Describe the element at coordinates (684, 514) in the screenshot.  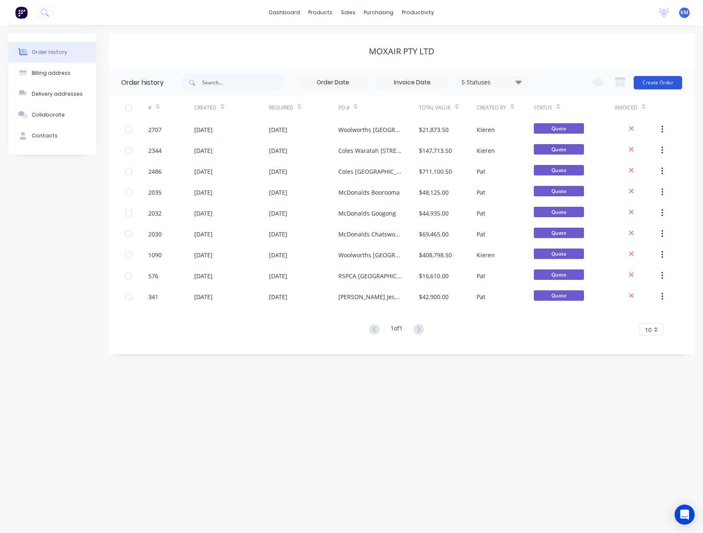
I see `div: Open Intercom Messenger` at that location.